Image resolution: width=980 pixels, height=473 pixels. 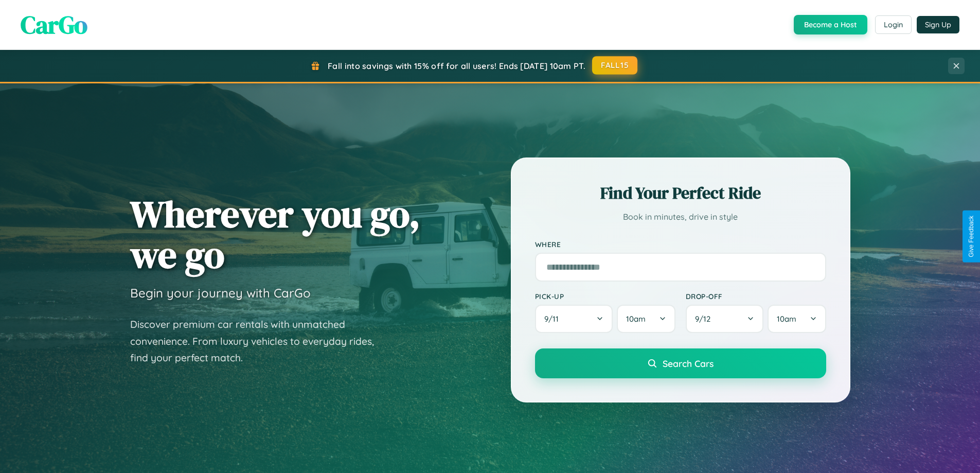 What do you see at coordinates (680, 364) in the screenshot?
I see `button: Search Cars` at bounding box center [680, 364].